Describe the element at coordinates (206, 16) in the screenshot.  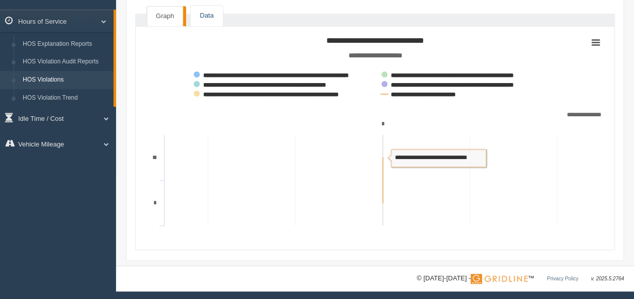
I see `a: Data` at that location.